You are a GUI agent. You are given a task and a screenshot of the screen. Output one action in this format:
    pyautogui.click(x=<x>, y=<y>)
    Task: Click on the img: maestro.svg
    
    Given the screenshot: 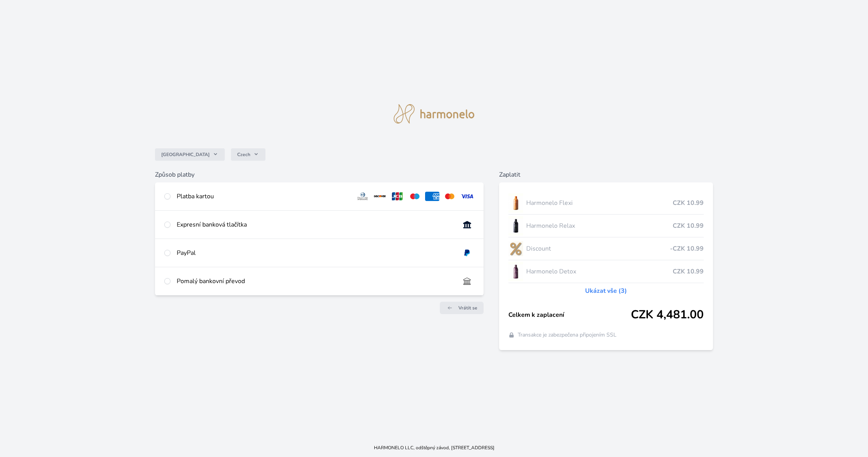 What is the action you would take?
    pyautogui.click(x=415, y=196)
    